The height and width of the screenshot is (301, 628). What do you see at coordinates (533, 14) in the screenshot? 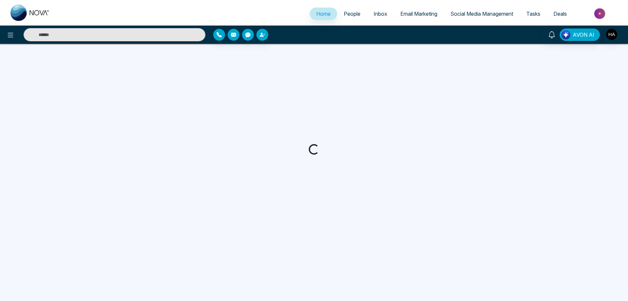
I see `a: Tasks` at bounding box center [533, 14].